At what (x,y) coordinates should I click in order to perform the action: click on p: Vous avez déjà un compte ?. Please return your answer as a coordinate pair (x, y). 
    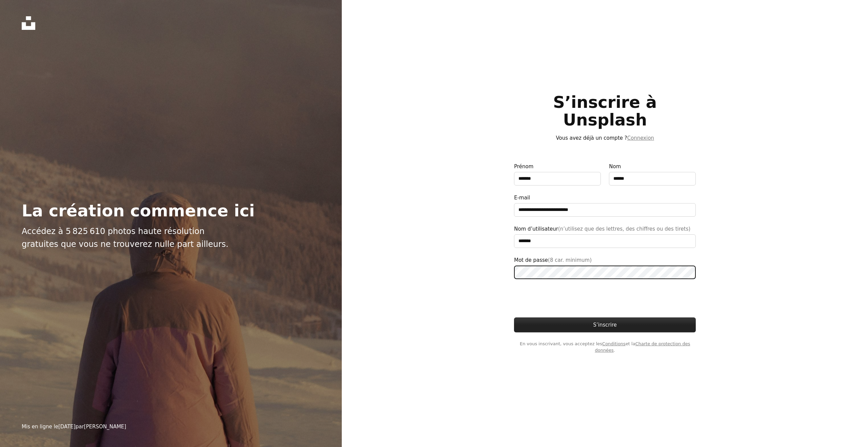
    Looking at the image, I should click on (605, 139).